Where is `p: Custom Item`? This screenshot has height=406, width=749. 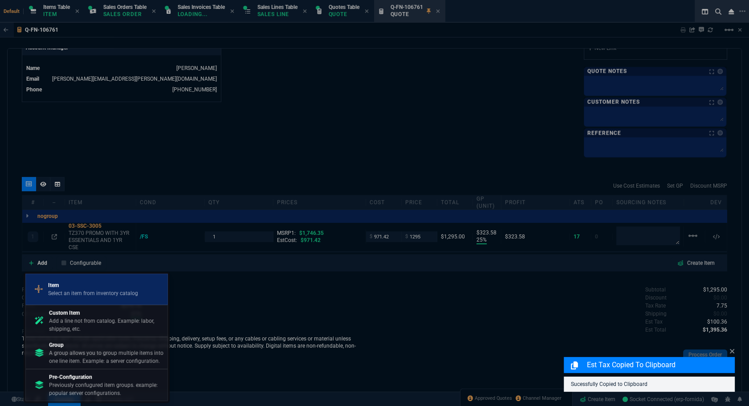
p: Custom Item is located at coordinates (106, 313).